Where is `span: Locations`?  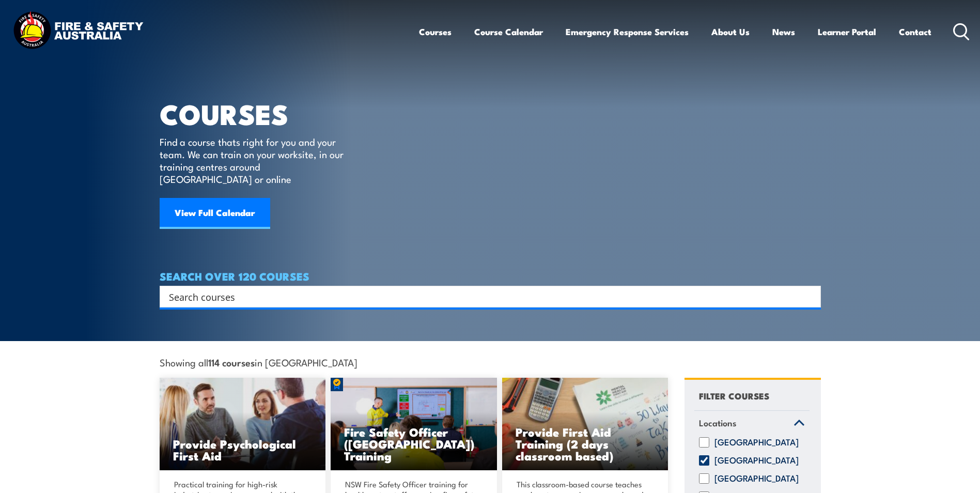
span: Locations is located at coordinates (717, 423).